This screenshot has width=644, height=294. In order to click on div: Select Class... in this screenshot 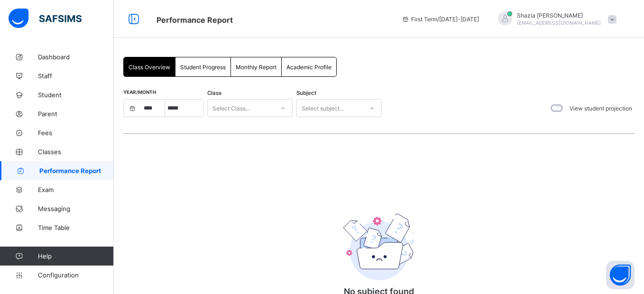, I will do `click(231, 108)`.